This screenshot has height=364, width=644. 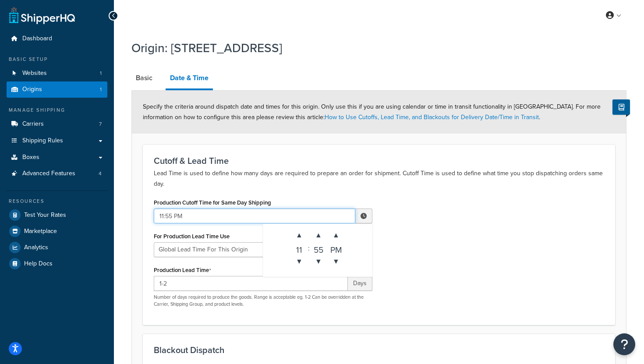 I want to click on a: Origins1, so click(x=57, y=89).